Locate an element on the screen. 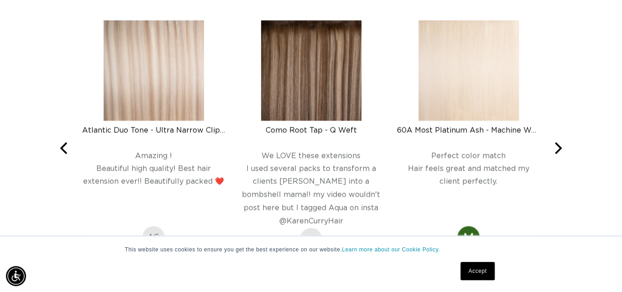 The width and height of the screenshot is (622, 292). a: Learn more about our Cookie Policy. is located at coordinates (391, 250).